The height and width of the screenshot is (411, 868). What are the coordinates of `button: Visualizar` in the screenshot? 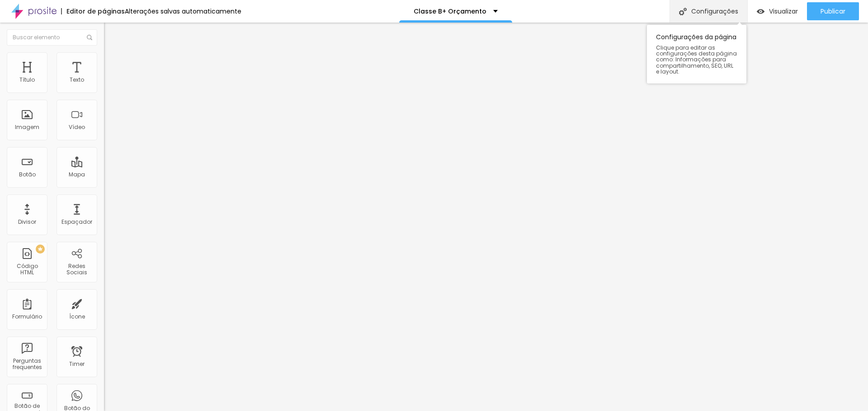 It's located at (777, 11).